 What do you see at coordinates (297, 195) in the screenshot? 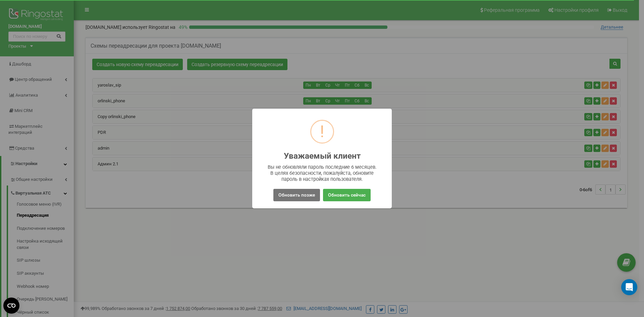
I see `button: Обновить позже` at bounding box center [297, 195].